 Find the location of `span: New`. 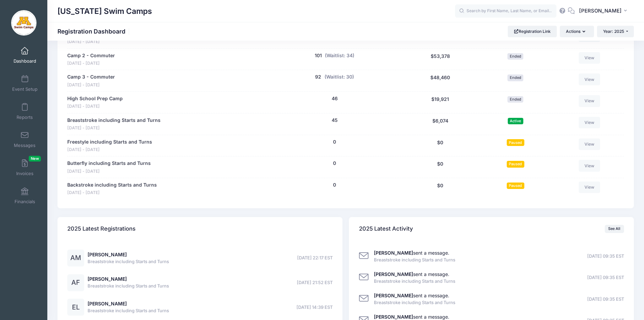

span: New is located at coordinates (35, 159).